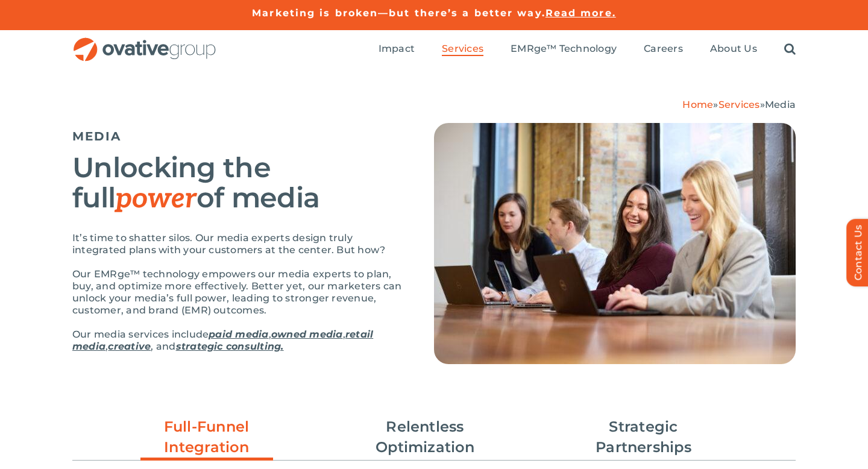  What do you see at coordinates (396, 49) in the screenshot?
I see `span: Impact` at bounding box center [396, 49].